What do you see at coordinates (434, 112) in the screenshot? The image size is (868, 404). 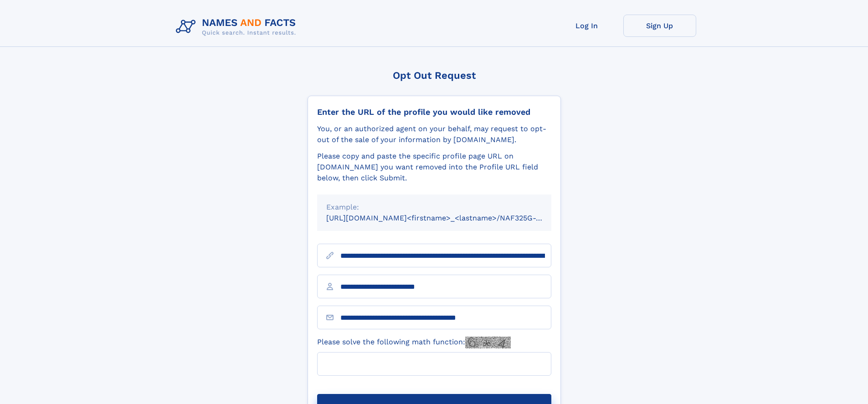 I see `div: Enter the URL of the profile you would like removed` at bounding box center [434, 112].